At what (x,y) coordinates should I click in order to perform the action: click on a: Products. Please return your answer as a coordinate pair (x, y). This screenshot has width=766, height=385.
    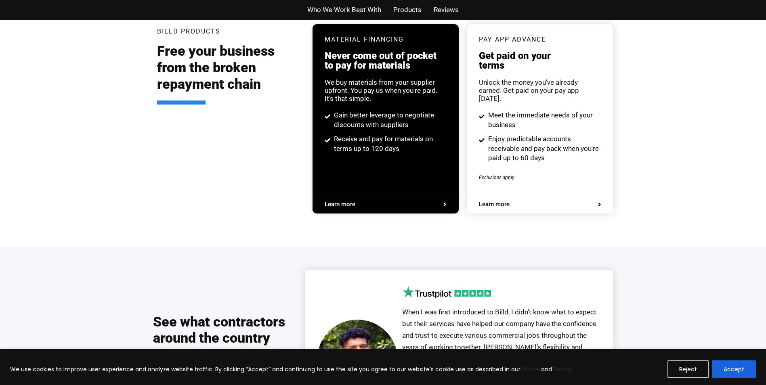
    Looking at the image, I should click on (407, 10).